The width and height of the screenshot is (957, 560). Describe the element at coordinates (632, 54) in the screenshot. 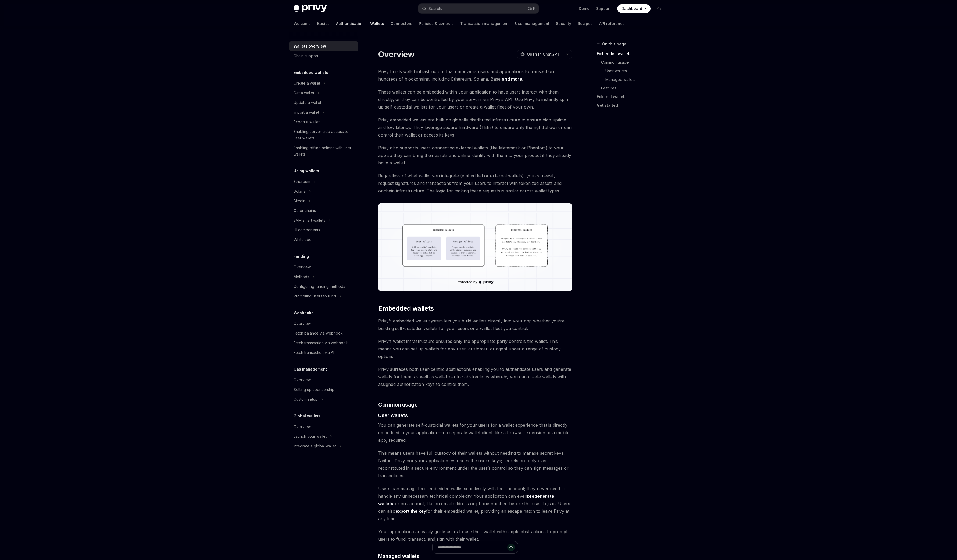

I see `a: Embedded wallets` at that location.